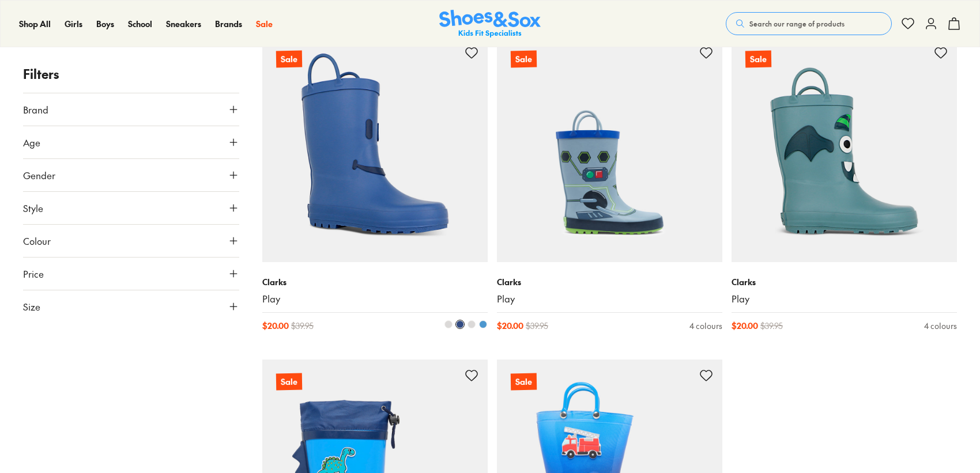 This screenshot has width=980, height=473. I want to click on span: Search our range of products, so click(797, 24).